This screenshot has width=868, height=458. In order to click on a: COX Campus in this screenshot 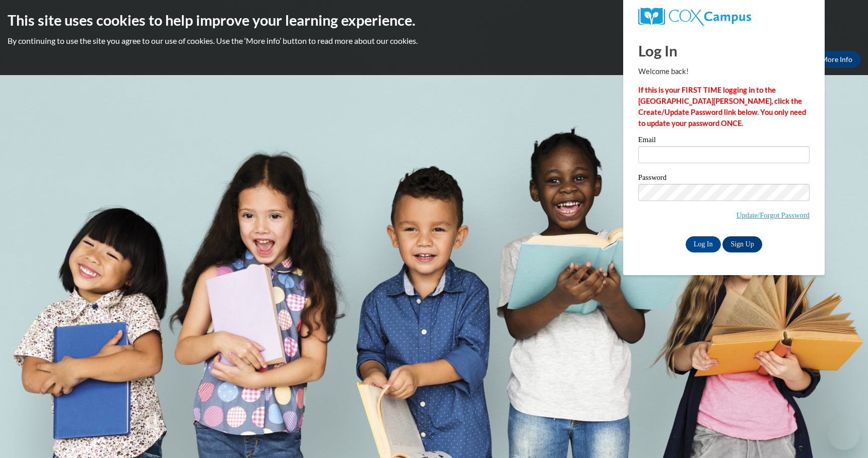, I will do `click(723, 16)`.